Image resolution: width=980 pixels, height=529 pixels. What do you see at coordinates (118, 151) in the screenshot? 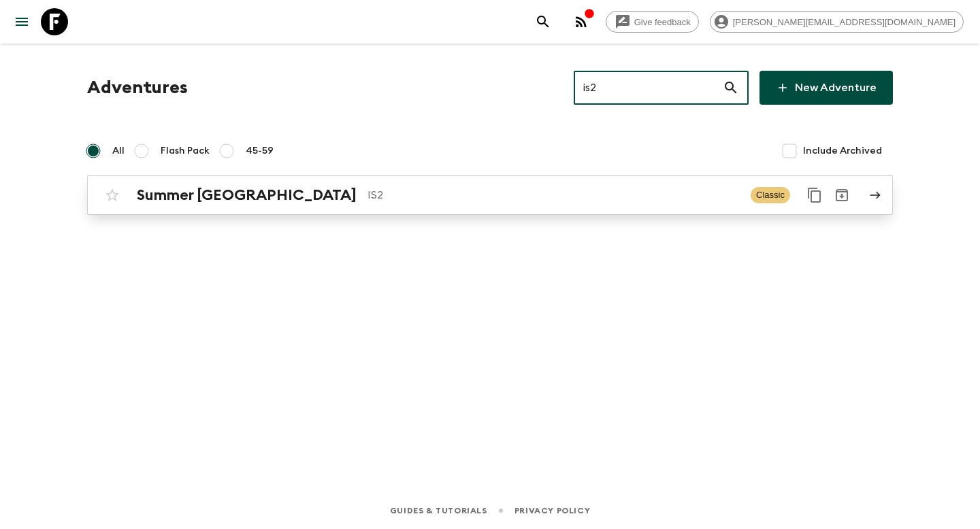
I see `span: All` at bounding box center [118, 151].